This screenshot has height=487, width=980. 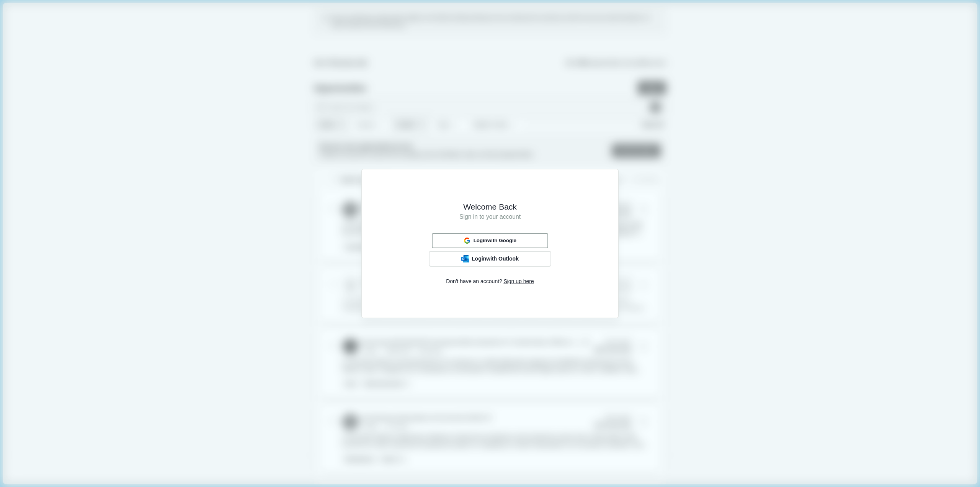 What do you see at coordinates (490, 206) in the screenshot?
I see `h1: Welcome Back` at bounding box center [490, 206].